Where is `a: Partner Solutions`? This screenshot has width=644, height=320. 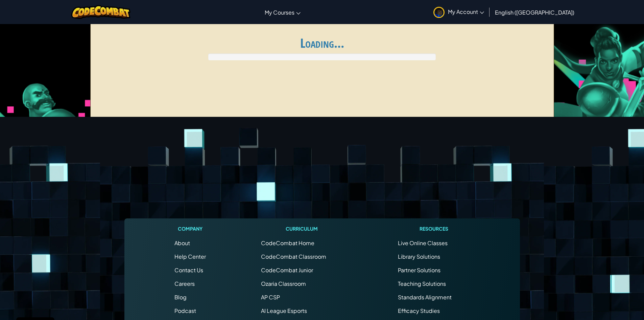 a: Partner Solutions is located at coordinates (419, 270).